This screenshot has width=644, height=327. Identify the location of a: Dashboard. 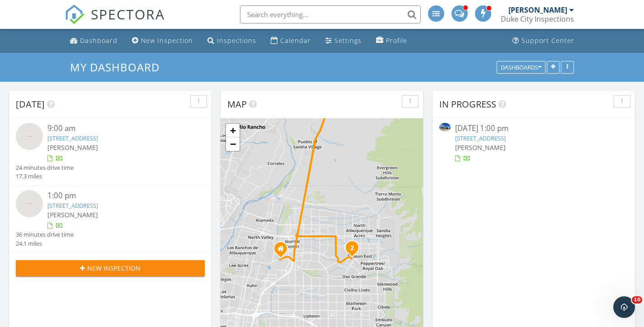
(94, 41).